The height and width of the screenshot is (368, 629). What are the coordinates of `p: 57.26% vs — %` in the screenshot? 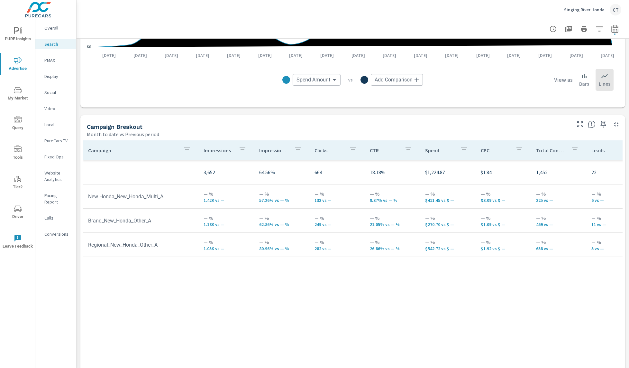 It's located at (282, 200).